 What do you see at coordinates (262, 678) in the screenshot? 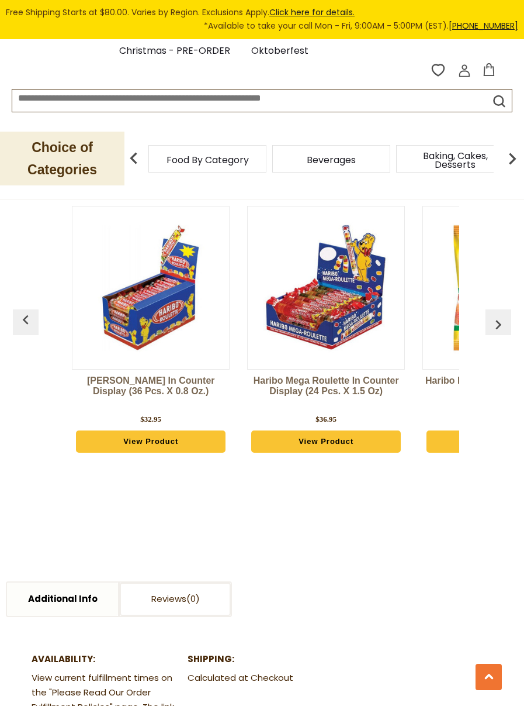
I see `dd: Calculated at Checkout` at bounding box center [262, 678].